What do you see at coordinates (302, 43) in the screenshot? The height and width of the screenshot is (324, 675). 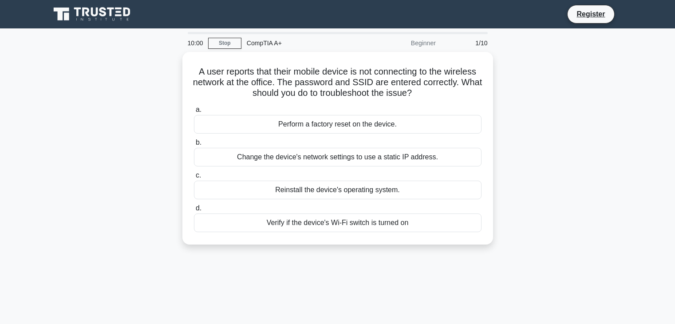 I see `div: CompTIA A+` at bounding box center [302, 43].